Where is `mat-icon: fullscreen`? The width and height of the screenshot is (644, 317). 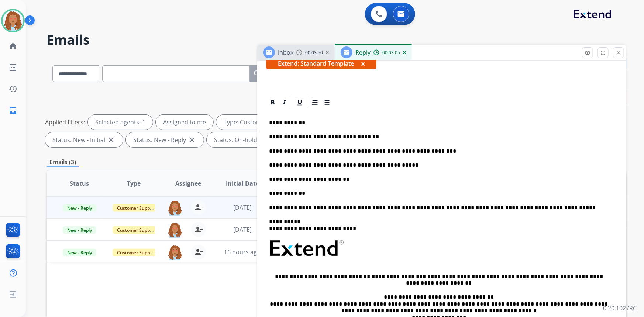
mat-icon: fullscreen is located at coordinates (603, 53).